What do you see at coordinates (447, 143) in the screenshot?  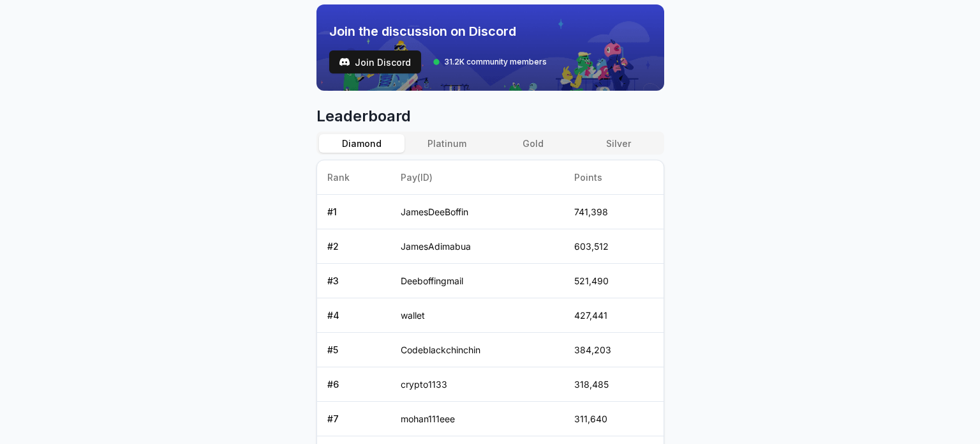 I see `button: Platinum` at bounding box center [447, 143].